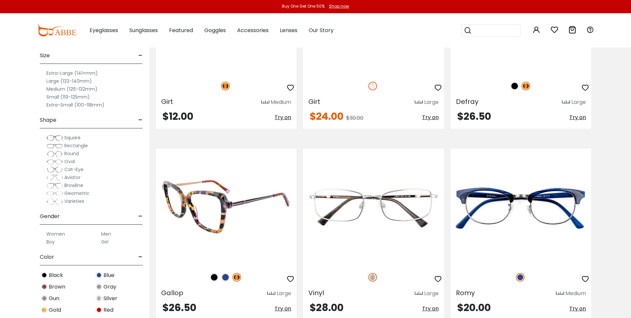  I want to click on label: Small (119-125mm), so click(68, 97).